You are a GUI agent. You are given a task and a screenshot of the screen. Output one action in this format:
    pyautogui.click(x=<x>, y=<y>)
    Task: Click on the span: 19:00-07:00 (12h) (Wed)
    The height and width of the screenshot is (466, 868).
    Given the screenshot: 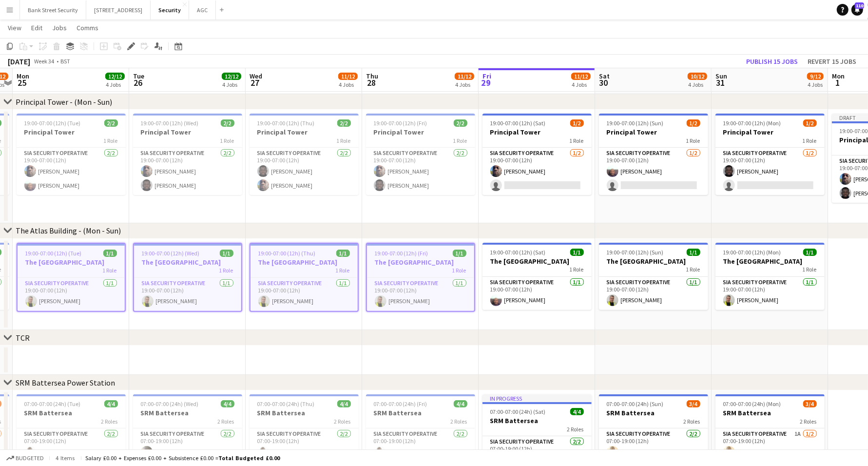 What is the action you would take?
    pyautogui.click(x=171, y=253)
    